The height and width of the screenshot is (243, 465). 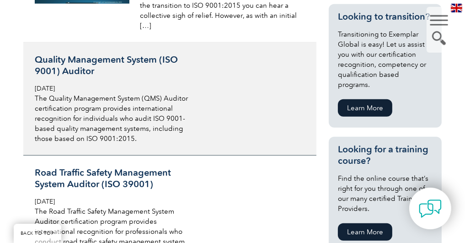 I want to click on h3: Looking for a training course?, so click(x=386, y=155).